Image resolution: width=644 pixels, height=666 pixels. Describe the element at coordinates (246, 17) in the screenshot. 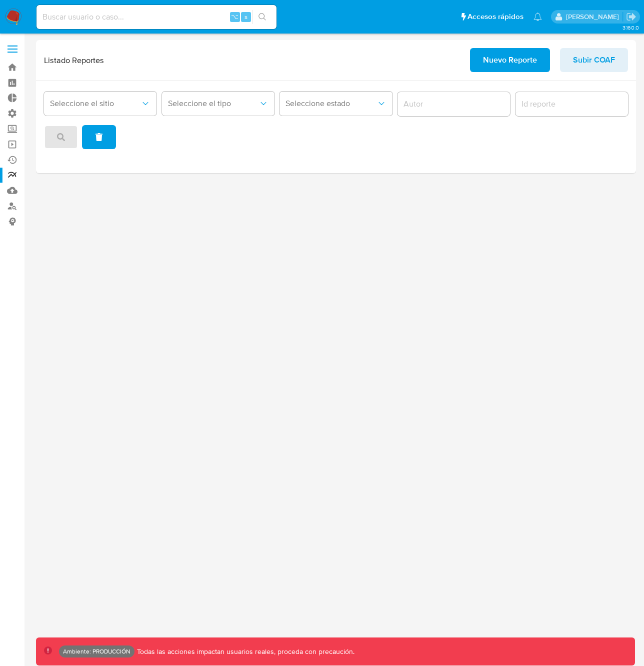

I see `span: s` at that location.